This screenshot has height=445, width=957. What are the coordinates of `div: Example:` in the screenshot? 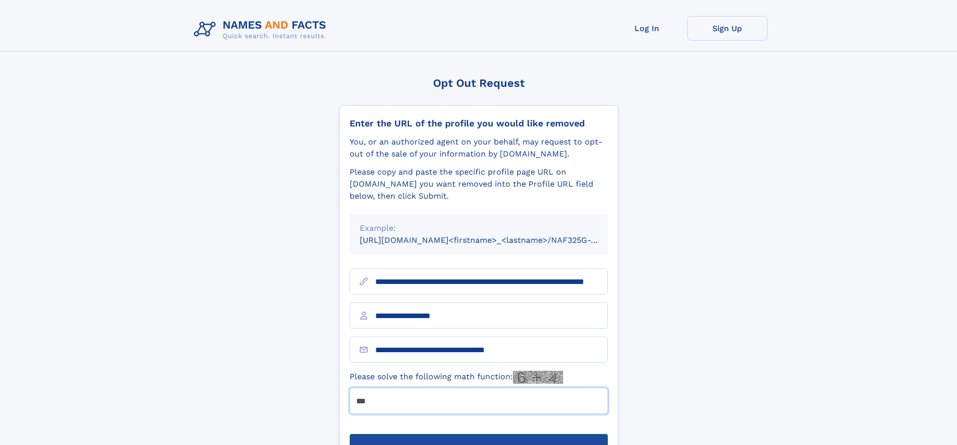 It's located at (479, 228).